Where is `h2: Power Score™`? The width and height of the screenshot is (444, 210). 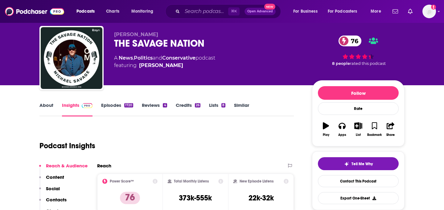
h2: Power Score™ is located at coordinates (122, 181).